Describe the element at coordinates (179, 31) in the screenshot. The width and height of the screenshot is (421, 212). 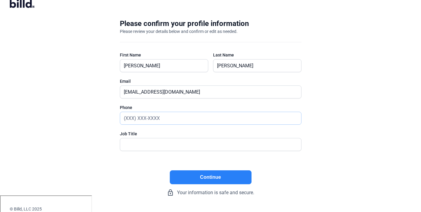
I see `div: Please review your details below and confirm or edit as needed.` at that location.